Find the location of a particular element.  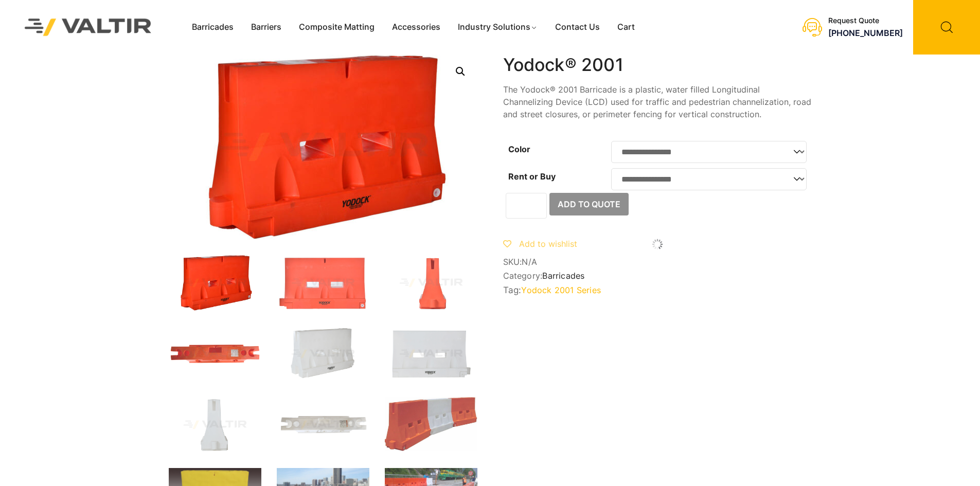

img: 2001_Org_3Q-1.jpg is located at coordinates (215, 283).